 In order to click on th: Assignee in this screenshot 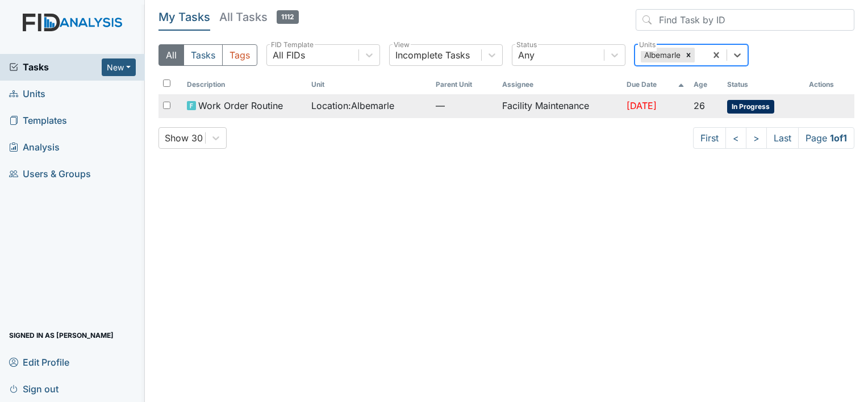, I will do `click(560, 85)`.